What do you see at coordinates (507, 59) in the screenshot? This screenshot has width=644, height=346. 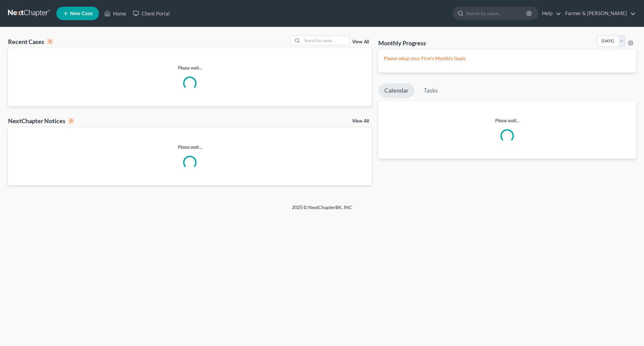 I see `p: Please setup your Firm's Monthly Goals` at bounding box center [507, 59].